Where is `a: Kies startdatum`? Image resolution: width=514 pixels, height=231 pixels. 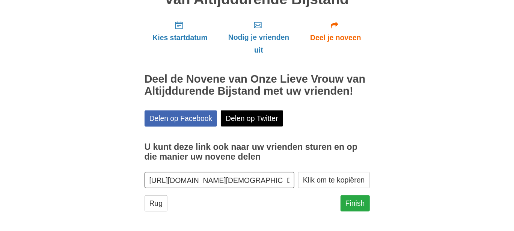
a: Kies startdatum is located at coordinates (180, 38).